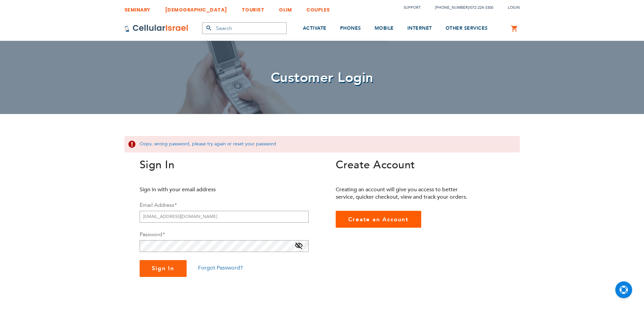  I want to click on p: Sign in with your email address, so click(208, 189).